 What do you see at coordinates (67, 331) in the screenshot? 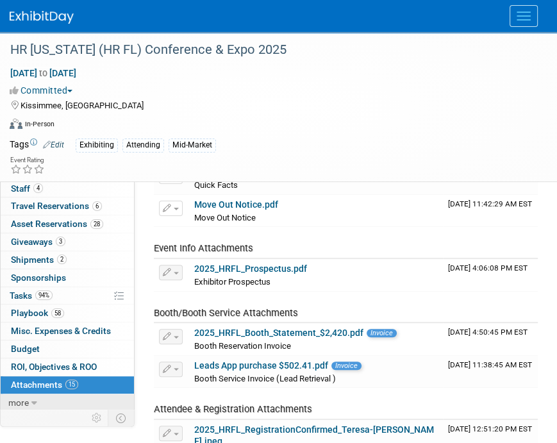
I see `a: Misc. Expenses & Credits` at bounding box center [67, 331].